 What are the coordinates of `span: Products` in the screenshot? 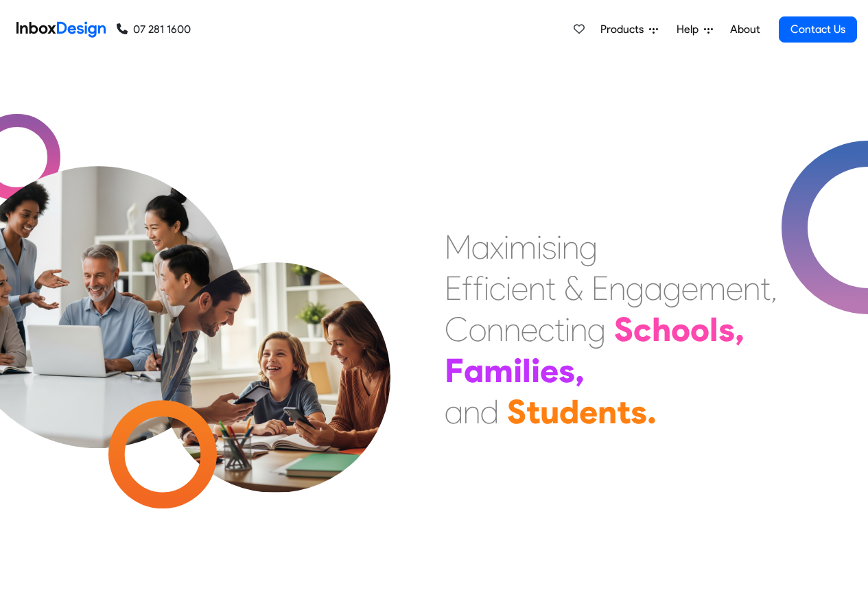 It's located at (624, 30).